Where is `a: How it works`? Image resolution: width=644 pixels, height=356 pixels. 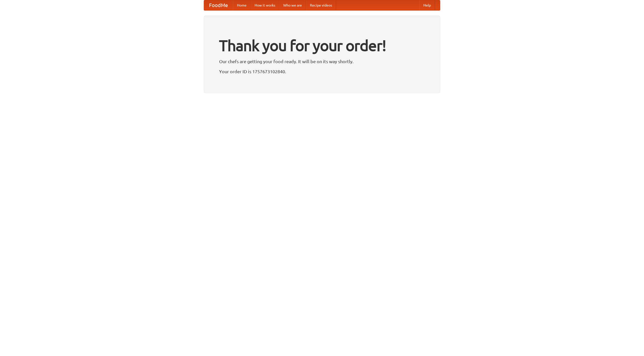 a: How it works is located at coordinates (265, 5).